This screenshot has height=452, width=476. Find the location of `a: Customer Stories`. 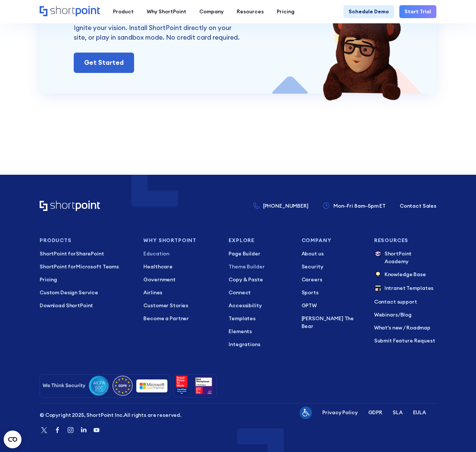

a: Customer Stories is located at coordinates (181, 305).